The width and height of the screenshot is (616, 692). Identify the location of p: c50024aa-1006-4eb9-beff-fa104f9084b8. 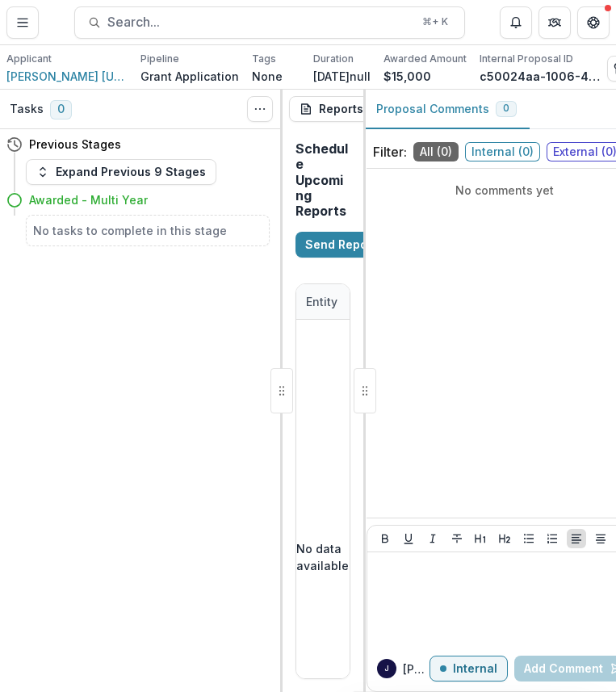
(540, 76).